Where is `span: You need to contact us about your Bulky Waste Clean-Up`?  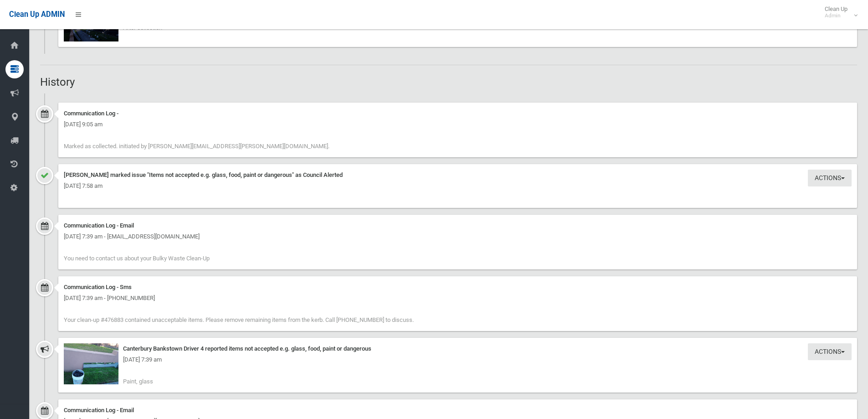 span: You need to contact us about your Bulky Waste Clean-Up is located at coordinates (137, 258).